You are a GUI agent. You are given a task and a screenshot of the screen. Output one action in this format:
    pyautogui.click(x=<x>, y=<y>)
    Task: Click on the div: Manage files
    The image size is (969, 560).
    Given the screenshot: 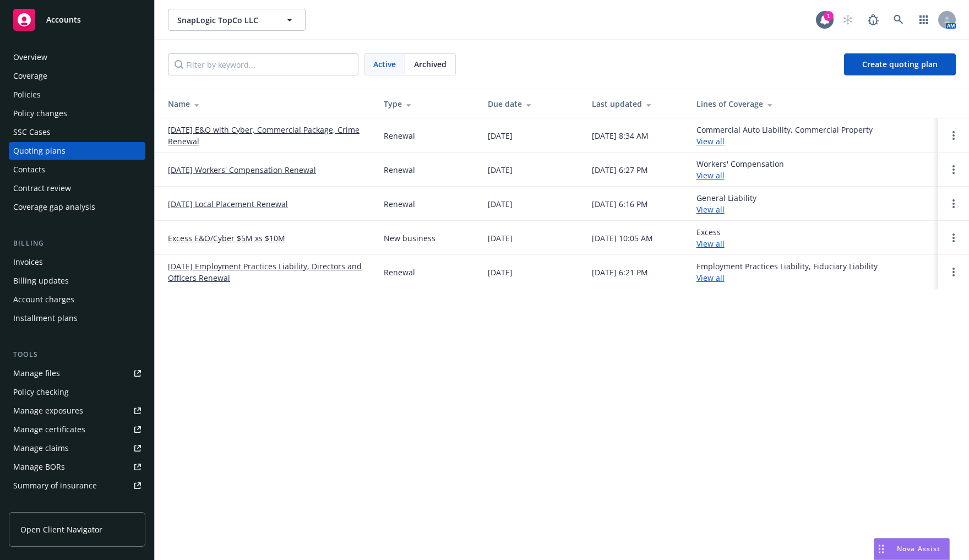 What is the action you would take?
    pyautogui.click(x=36, y=374)
    